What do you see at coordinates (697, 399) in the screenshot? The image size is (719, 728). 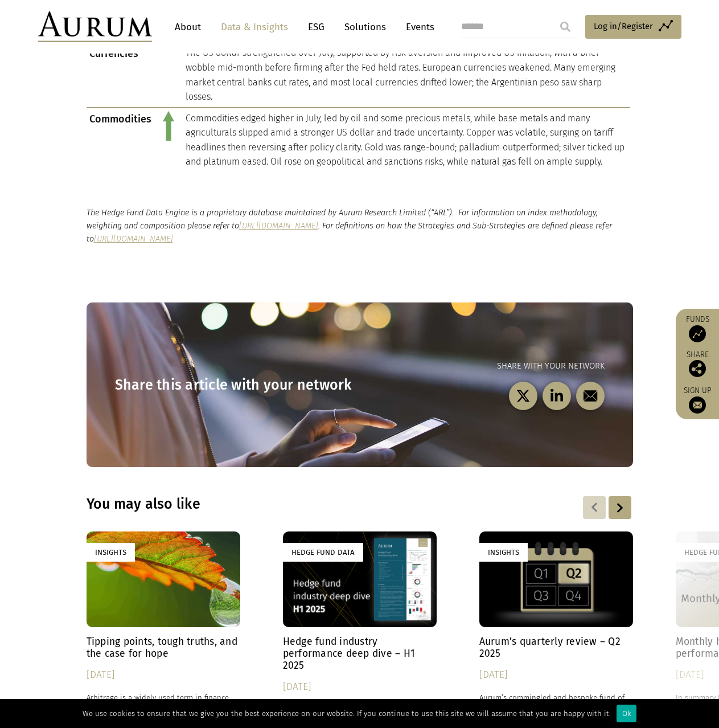 I see `a: Sign up` at bounding box center [697, 399].